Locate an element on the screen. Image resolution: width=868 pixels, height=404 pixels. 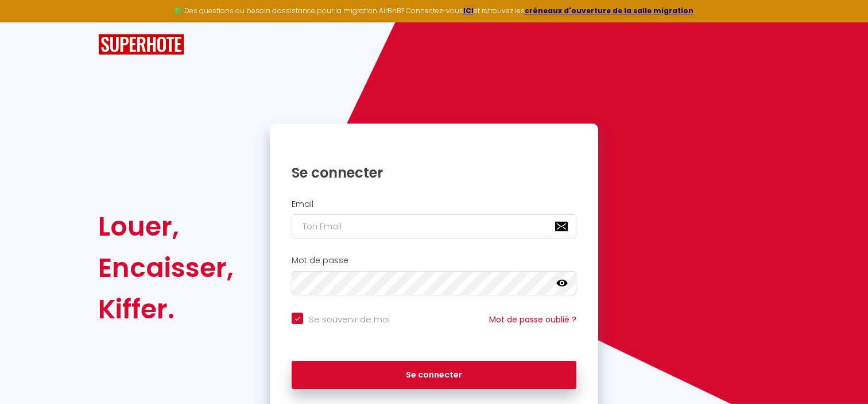
a: ICI is located at coordinates (469, 10).